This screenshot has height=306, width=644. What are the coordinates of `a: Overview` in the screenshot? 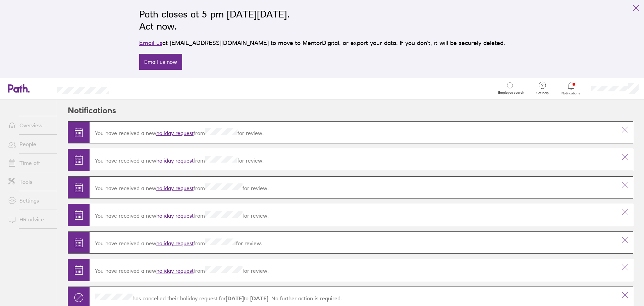 It's located at (30, 125).